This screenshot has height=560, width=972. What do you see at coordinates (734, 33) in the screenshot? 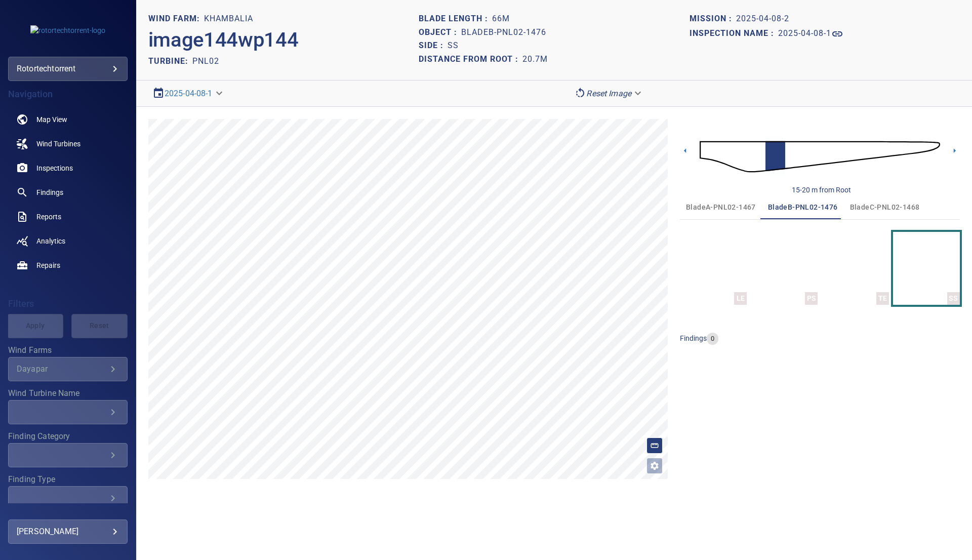
I see `h1: Inspection name :` at bounding box center [734, 33].